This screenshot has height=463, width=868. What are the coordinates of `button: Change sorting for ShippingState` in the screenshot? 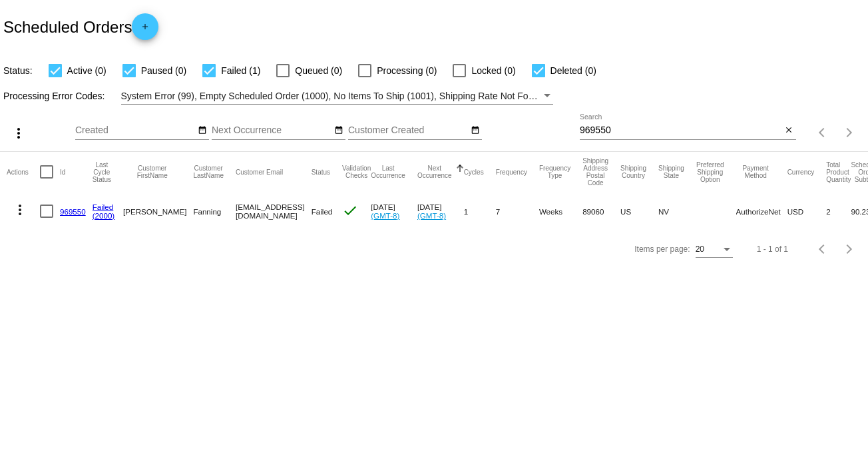 It's located at (671, 171).